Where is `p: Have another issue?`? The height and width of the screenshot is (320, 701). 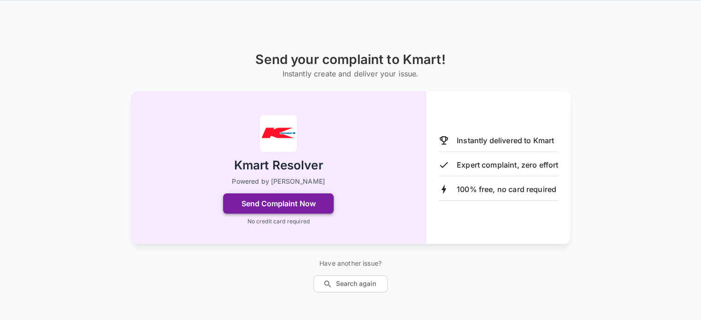
p: Have another issue? is located at coordinates (350, 263).